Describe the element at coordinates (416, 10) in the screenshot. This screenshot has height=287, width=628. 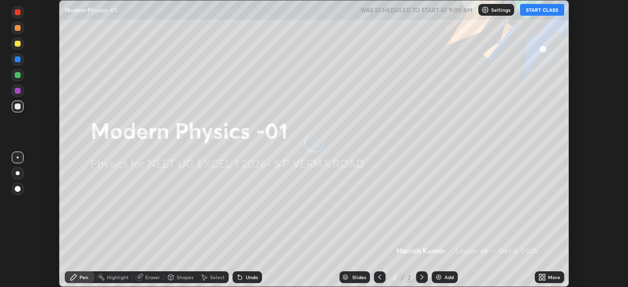
I see `h5: WAS SCHEDULED TO START AT 9:00 AM` at that location.